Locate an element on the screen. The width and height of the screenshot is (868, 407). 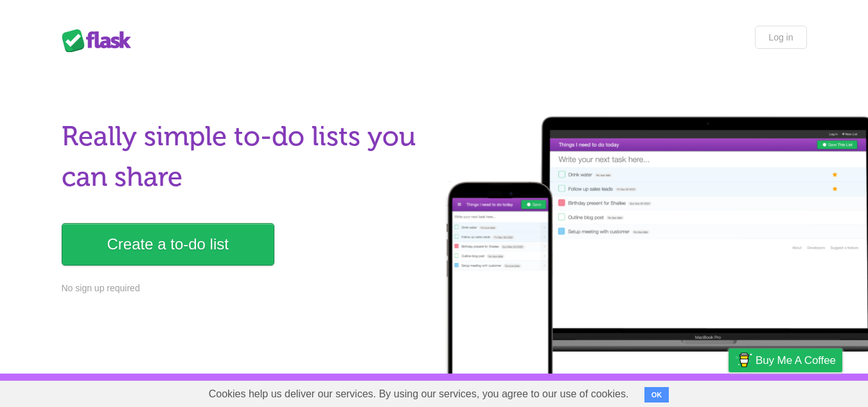
a: Buy me a coffee is located at coordinates (785, 360).